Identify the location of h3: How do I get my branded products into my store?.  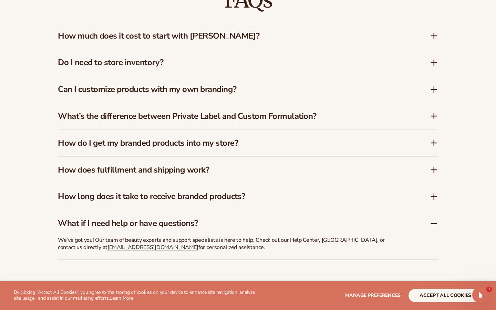
(233, 143).